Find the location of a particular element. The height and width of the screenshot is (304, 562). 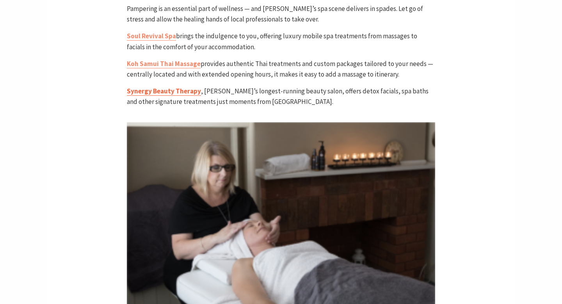

a: Synergy Beauty Therapy is located at coordinates (164, 91).